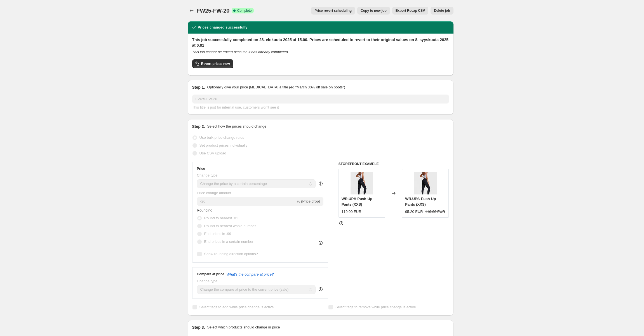  Describe the element at coordinates (223, 145) in the screenshot. I see `span: Set product prices individually` at that location.